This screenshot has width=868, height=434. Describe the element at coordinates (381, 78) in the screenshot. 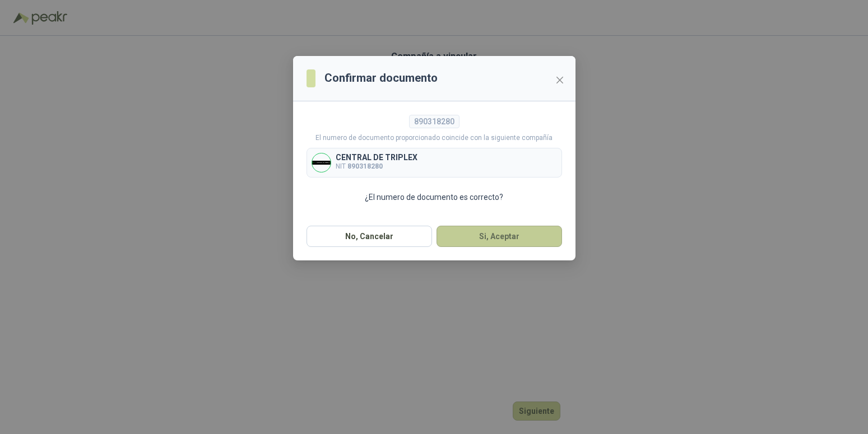

I see `h3: Confirmar documento` at that location.